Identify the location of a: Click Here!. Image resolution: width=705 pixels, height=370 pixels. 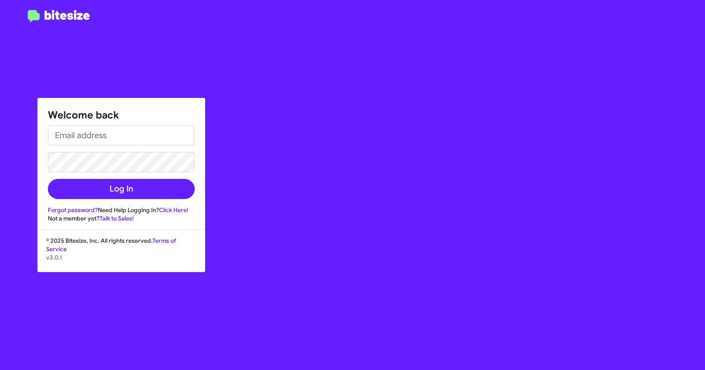
(174, 210).